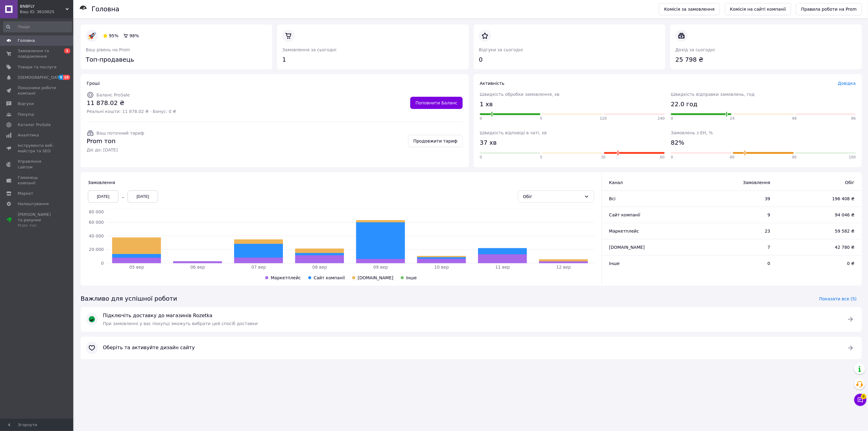 This screenshot has width=868, height=431. Describe the element at coordinates (103, 263) in the screenshot. I see `tspan: 0` at that location.